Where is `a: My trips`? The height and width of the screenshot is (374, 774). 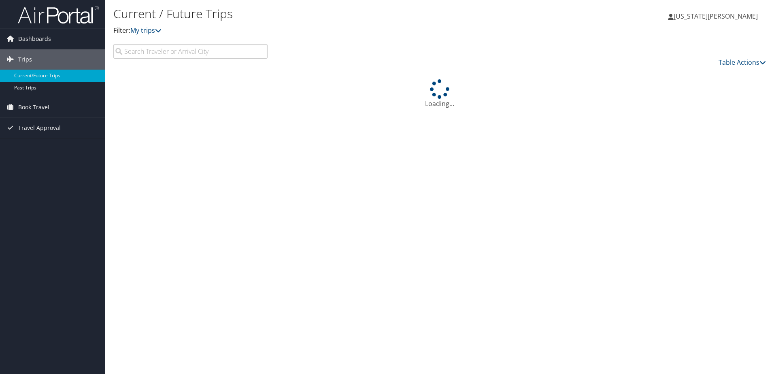 a: My trips is located at coordinates (146, 30).